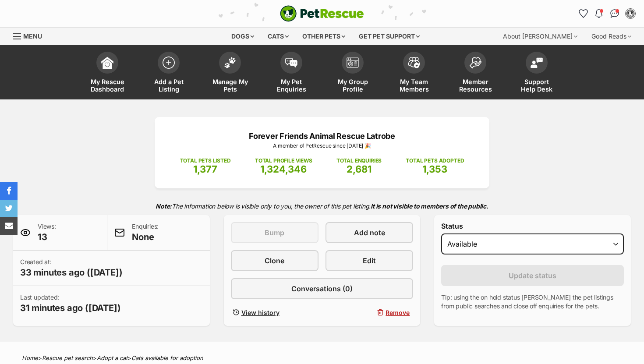 The width and height of the screenshot is (644, 364). Describe the element at coordinates (206, 161) in the screenshot. I see `p: TOTAL PETS LISTED` at that location.